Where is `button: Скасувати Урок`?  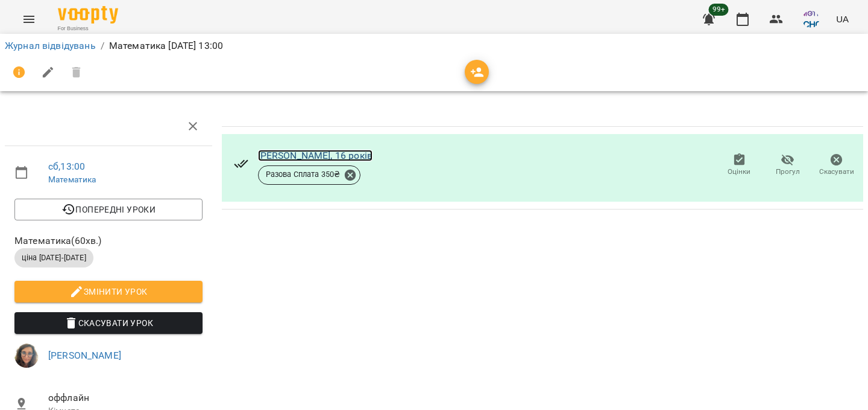 button: Скасувати Урок is located at coordinates (109, 323).